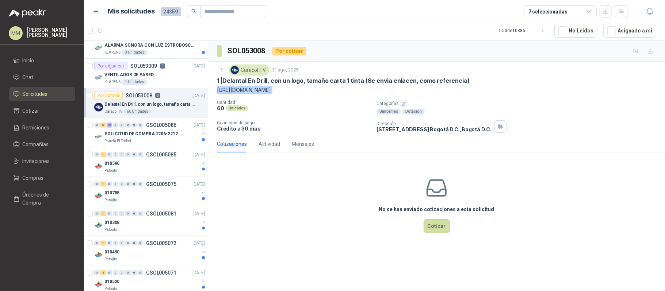 The height and width of the screenshot is (291, 665). I want to click on a: Solicitudes, so click(42, 94).